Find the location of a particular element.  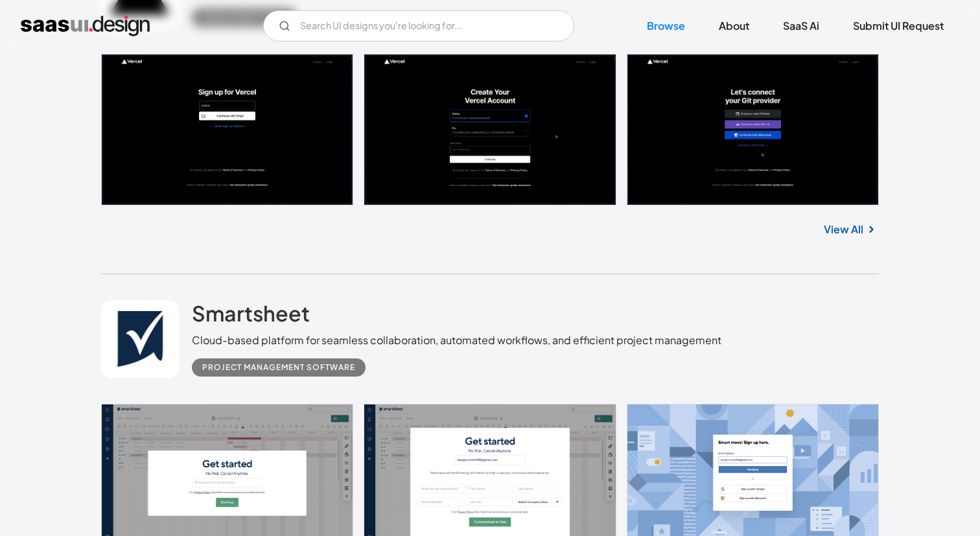

a: Submit UI Request is located at coordinates (898, 26).